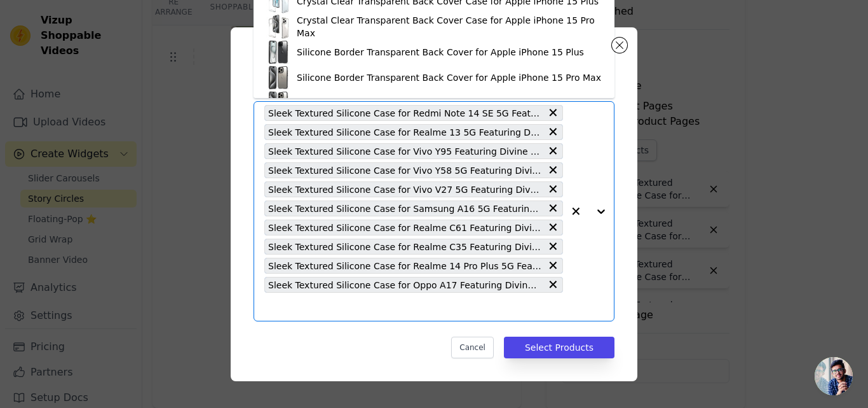  What do you see at coordinates (449, 27) in the screenshot?
I see `div: Crystal Clear Transparent Back Cover Case for Apple iPhone 15 Pro Max` at bounding box center [449, 27].